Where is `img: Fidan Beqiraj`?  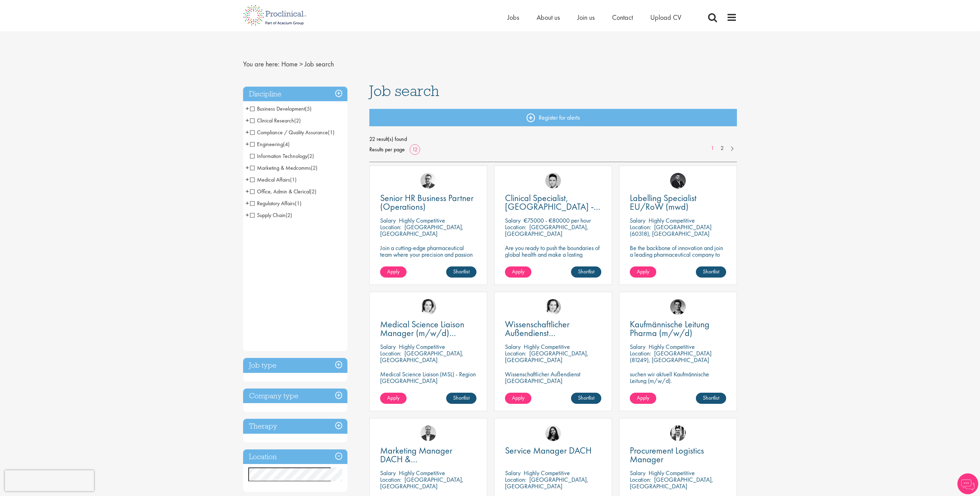 img: Fidan Beqiraj is located at coordinates (678, 180).